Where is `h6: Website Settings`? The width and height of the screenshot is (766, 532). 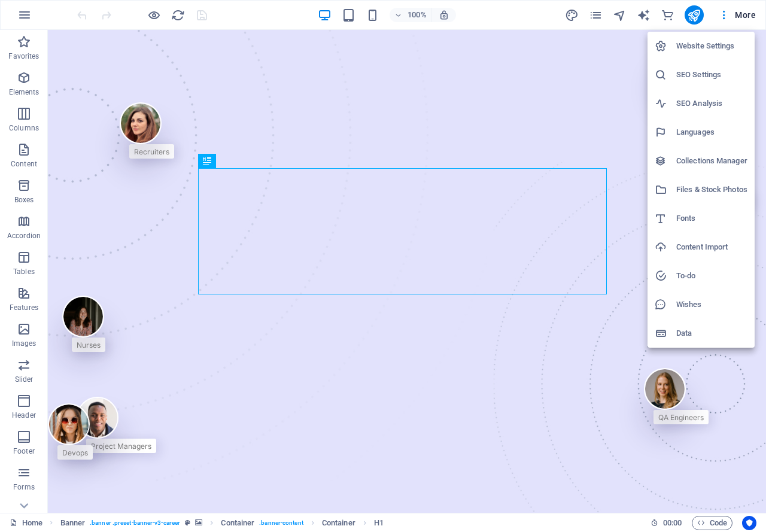 h6: Website Settings is located at coordinates (711, 46).